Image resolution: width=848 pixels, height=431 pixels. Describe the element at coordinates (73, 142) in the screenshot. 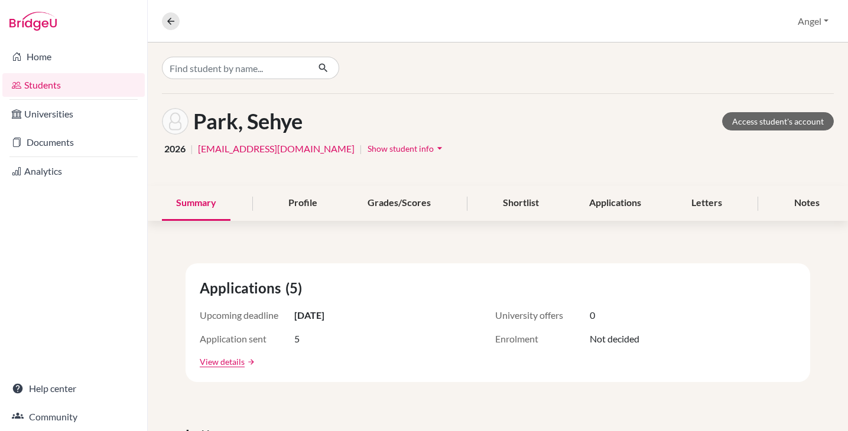

I see `a: Documents` at that location.